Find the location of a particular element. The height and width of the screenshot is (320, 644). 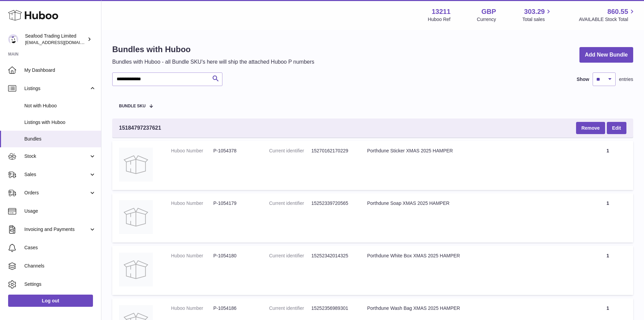

span: Invoicing and Payments is located at coordinates (56, 229).